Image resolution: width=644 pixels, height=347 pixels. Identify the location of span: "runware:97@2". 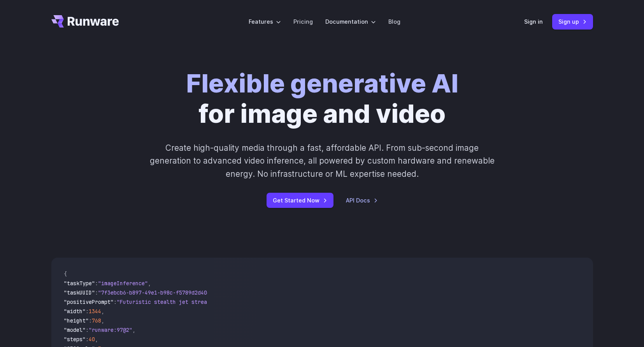
(110, 330).